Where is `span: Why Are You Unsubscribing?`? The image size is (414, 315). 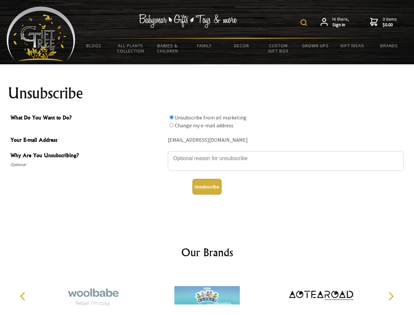
span: Why Are You Unsubscribing? is located at coordinates (88, 156).